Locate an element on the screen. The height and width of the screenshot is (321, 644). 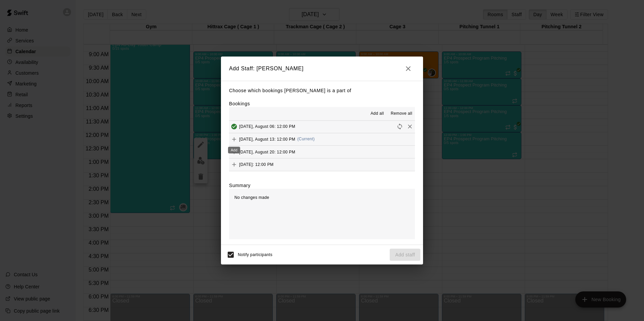
label: Summary is located at coordinates (240, 185).